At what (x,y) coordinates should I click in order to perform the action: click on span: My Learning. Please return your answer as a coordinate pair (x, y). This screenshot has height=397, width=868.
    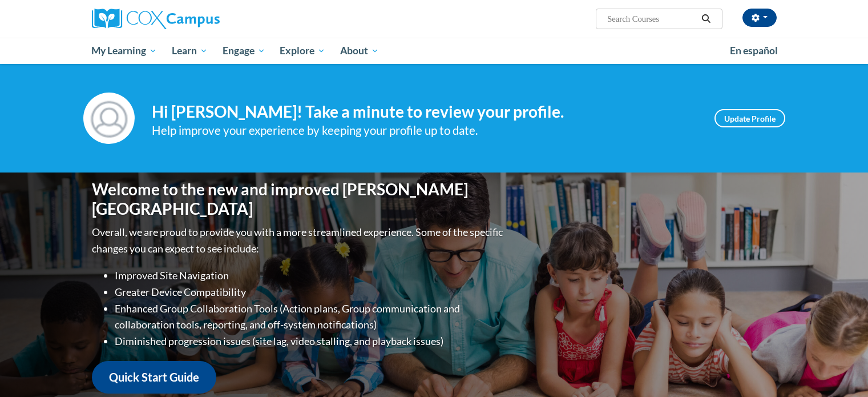
    Looking at the image, I should click on (124, 51).